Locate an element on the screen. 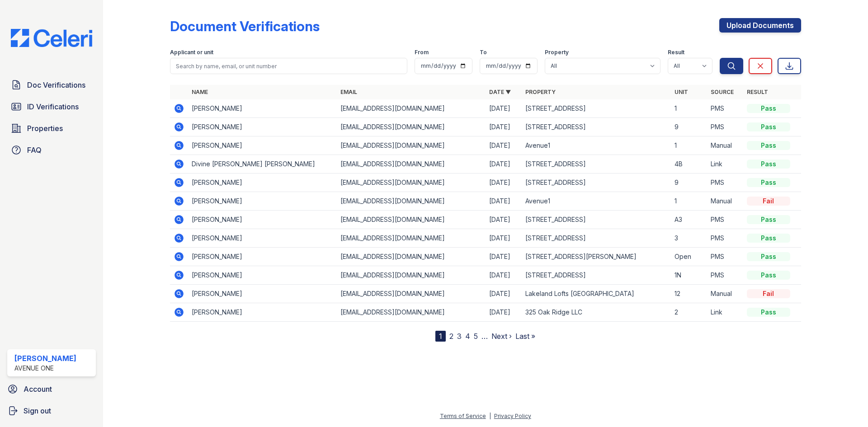 This screenshot has width=868, height=427. td: A3 is located at coordinates (689, 219).